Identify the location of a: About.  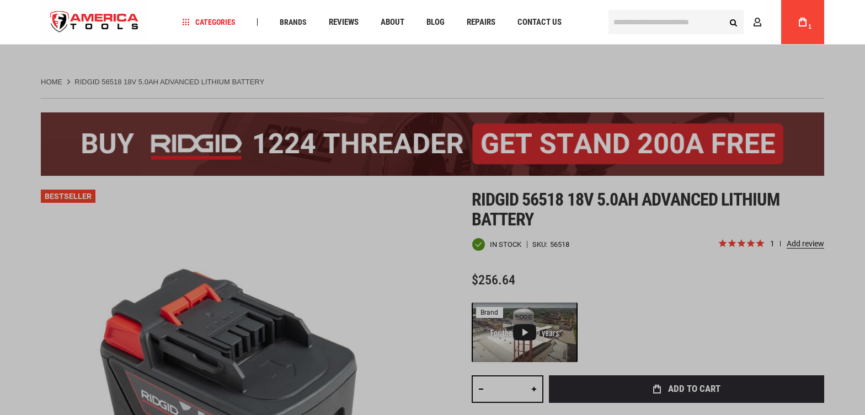
(392, 22).